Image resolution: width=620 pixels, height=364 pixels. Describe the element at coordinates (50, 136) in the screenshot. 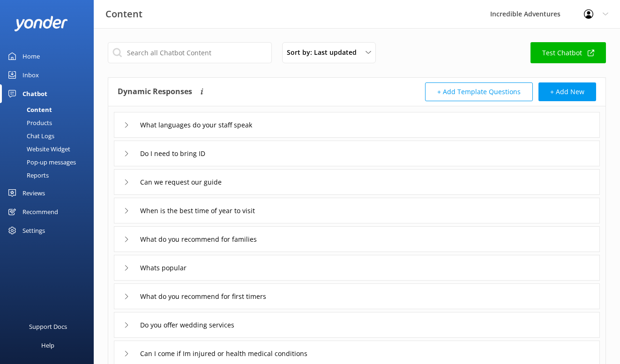

I see `a: Chat Logs` at that location.